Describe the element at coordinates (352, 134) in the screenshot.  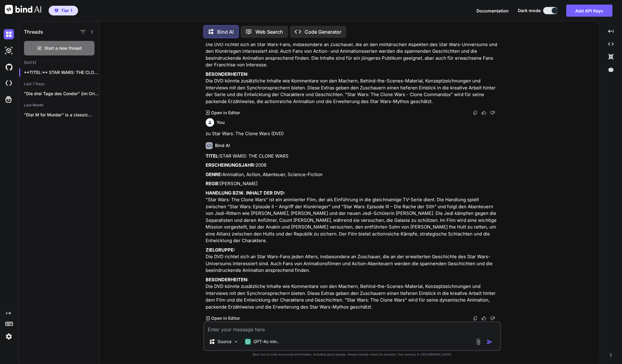
I see `p: zu Star Wars: The Clone Wars (DVD)` at that location.